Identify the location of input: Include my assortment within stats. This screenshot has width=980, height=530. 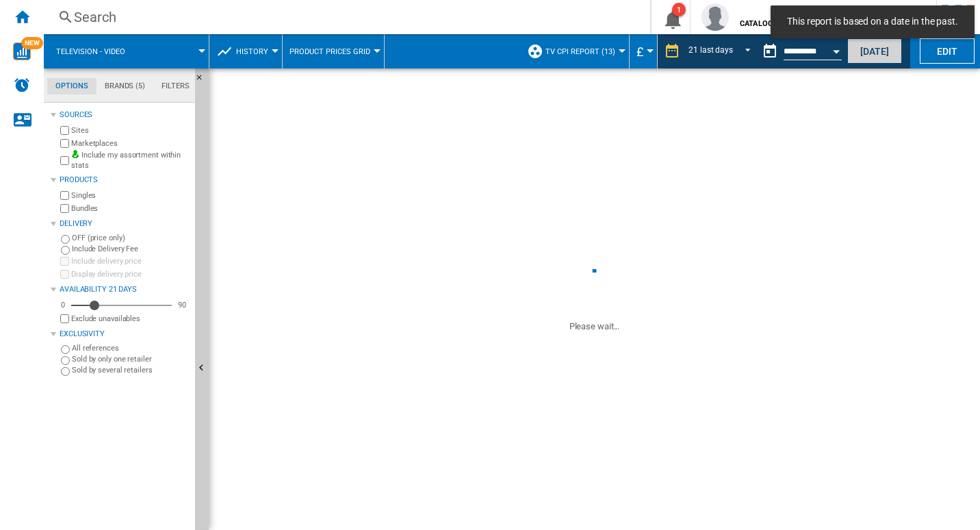
(65, 160).